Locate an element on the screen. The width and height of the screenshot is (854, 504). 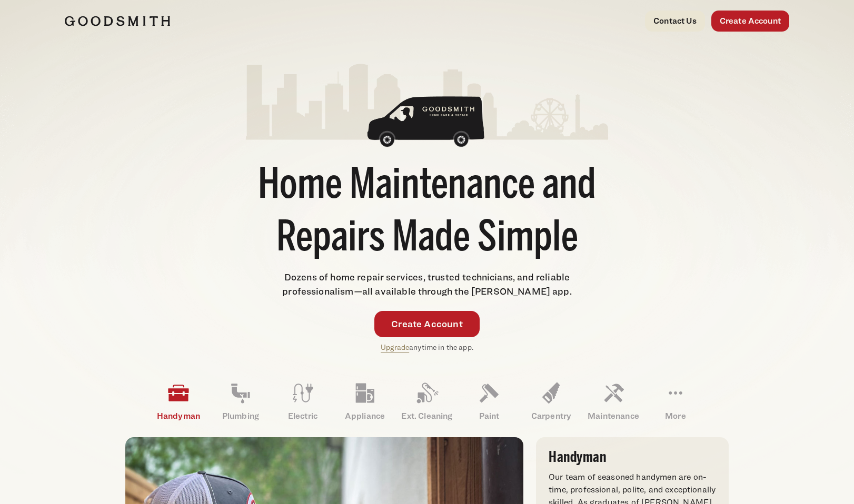
a: Electric is located at coordinates (302, 401).